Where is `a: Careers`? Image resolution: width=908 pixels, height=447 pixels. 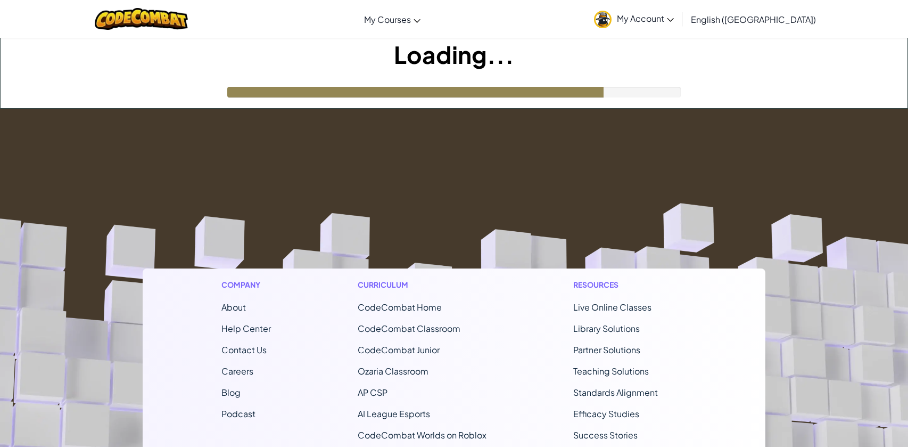
a: Careers is located at coordinates (237, 370).